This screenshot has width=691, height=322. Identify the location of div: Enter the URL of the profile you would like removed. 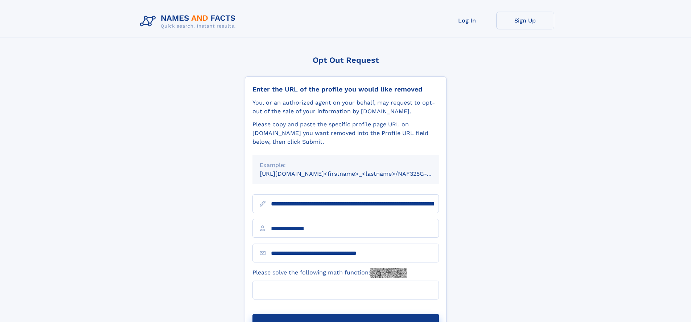
(346, 89).